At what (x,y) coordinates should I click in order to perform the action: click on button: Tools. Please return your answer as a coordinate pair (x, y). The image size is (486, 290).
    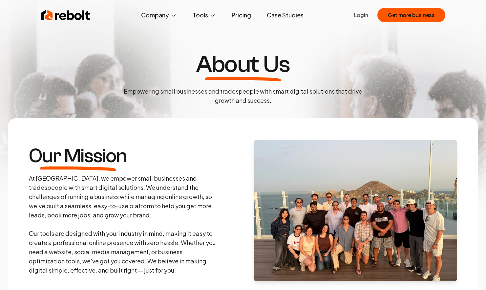
    Looking at the image, I should click on (204, 15).